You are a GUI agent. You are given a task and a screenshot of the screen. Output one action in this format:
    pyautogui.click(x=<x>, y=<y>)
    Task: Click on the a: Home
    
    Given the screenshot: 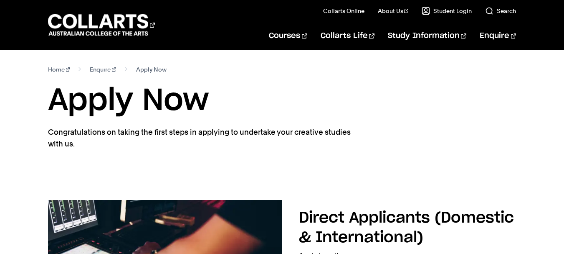 What is the action you would take?
    pyautogui.click(x=59, y=69)
    